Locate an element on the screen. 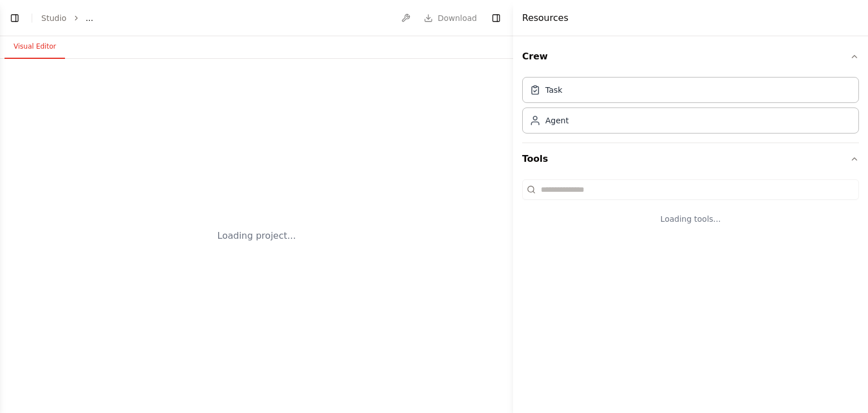  a: Studio is located at coordinates (54, 18).